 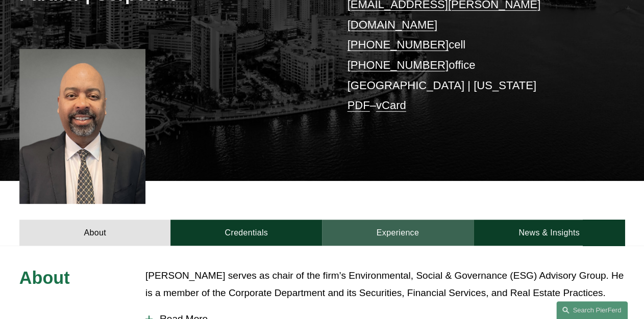 What do you see at coordinates (592, 310) in the screenshot?
I see `a: Search this site` at bounding box center [592, 310].